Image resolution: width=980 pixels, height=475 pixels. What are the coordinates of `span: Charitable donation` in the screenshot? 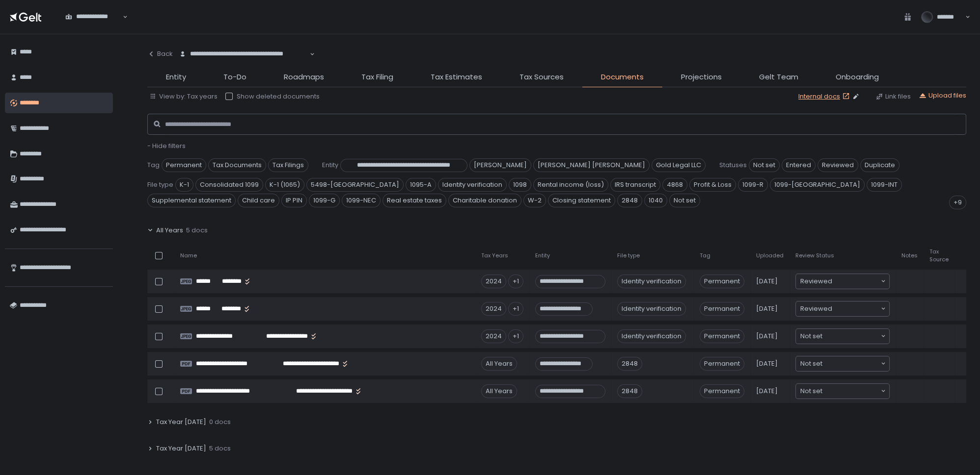 It's located at (484, 201).